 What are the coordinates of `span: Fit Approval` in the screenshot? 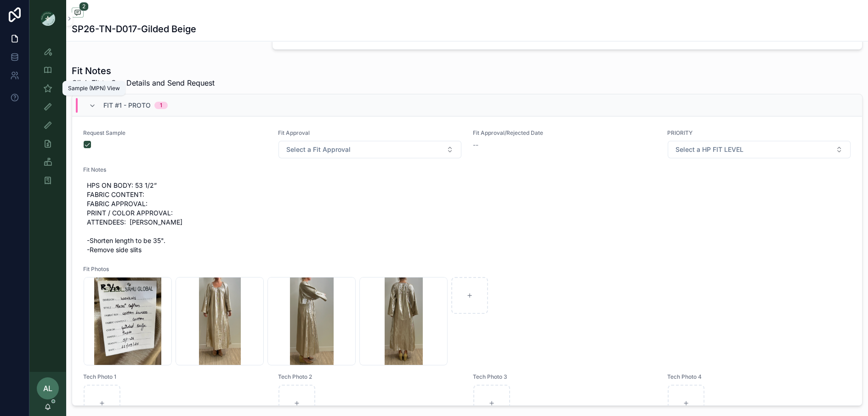 It's located at (370, 133).